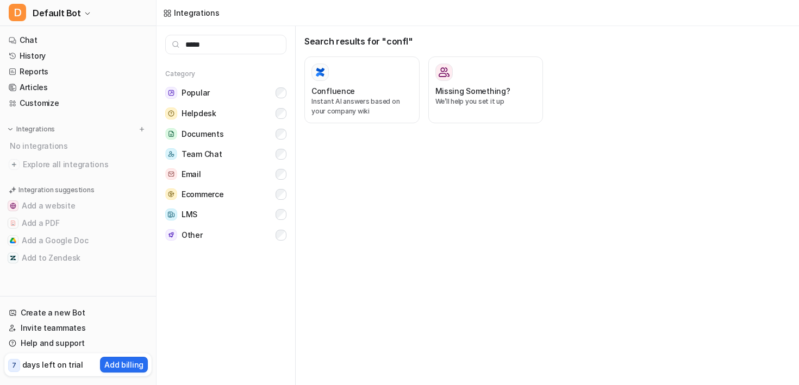 This screenshot has width=799, height=385. Describe the element at coordinates (226, 154) in the screenshot. I see `button: Team ChatTeam Chat` at that location.